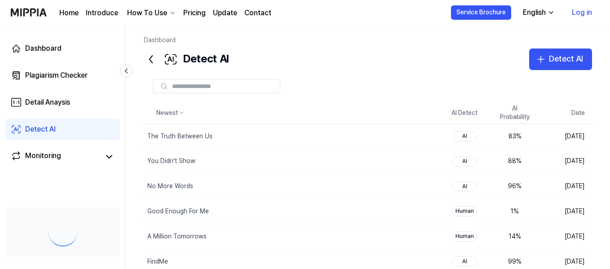 This screenshot has width=610, height=269. I want to click on button: Service Brochure, so click(481, 13).